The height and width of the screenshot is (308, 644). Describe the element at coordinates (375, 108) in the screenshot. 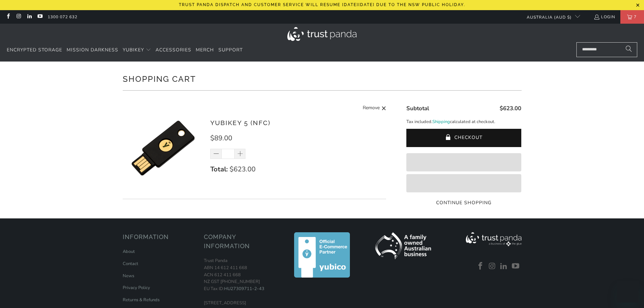

I see `a: Remove` at that location.